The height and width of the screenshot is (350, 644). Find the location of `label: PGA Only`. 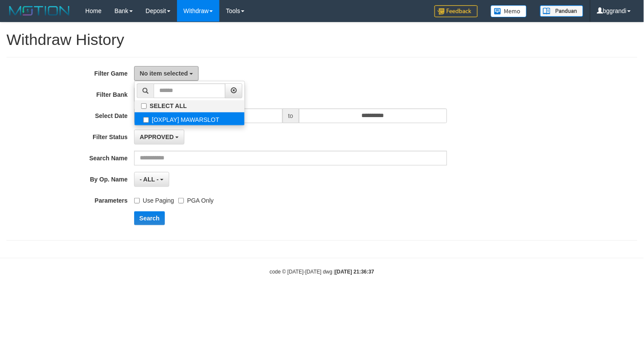

label: PGA Only is located at coordinates (196, 199).